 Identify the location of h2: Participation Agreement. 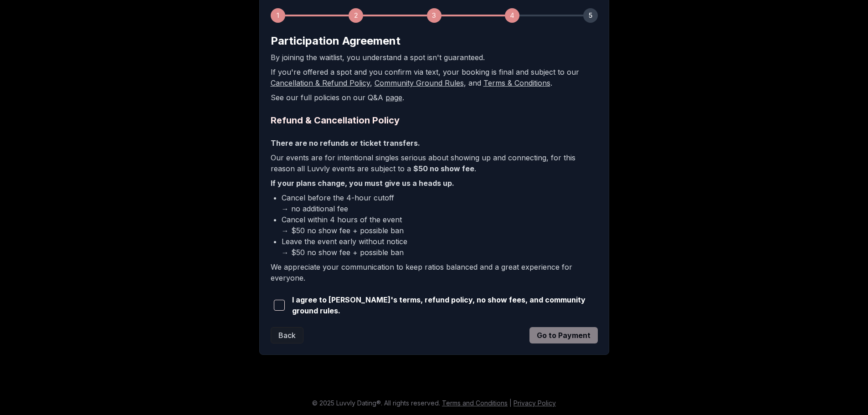
(435, 41).